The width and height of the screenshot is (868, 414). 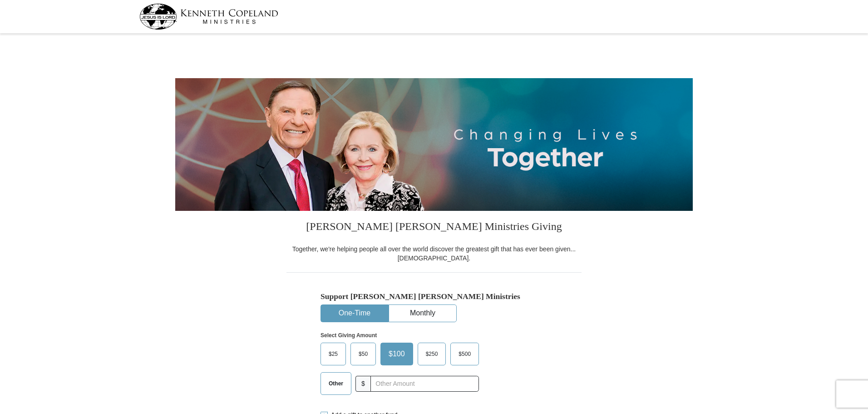 What do you see at coordinates (363, 354) in the screenshot?
I see `span: $50` at bounding box center [363, 354].